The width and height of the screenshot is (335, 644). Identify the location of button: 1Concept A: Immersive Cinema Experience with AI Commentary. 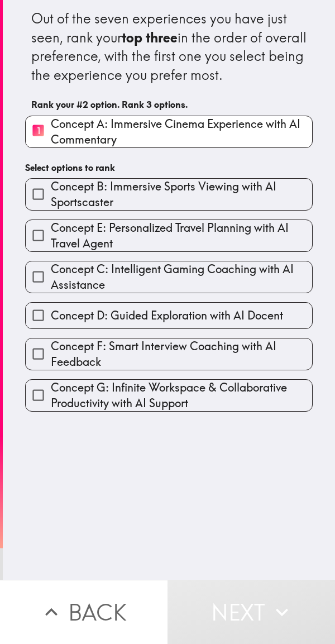
(168, 132).